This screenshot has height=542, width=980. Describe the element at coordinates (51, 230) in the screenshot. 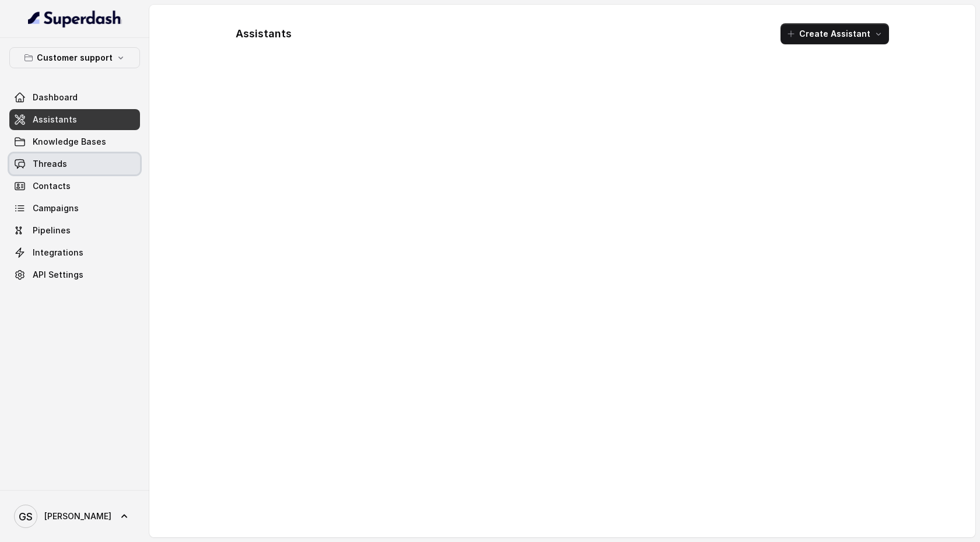

I see `span: Pipelines` at that location.